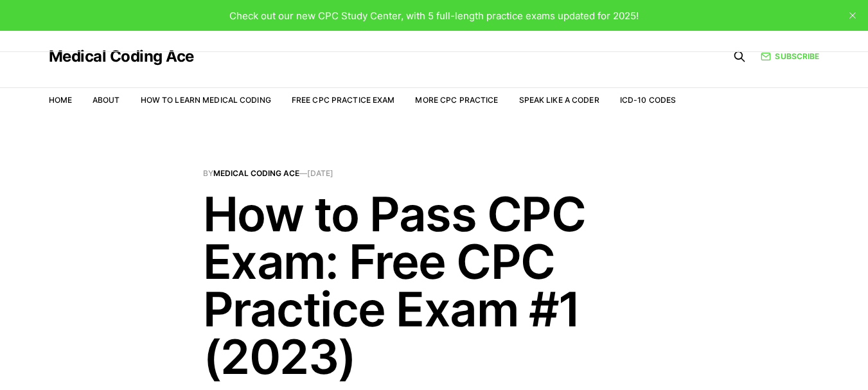 The width and height of the screenshot is (868, 390). I want to click on a: Home, so click(60, 100).